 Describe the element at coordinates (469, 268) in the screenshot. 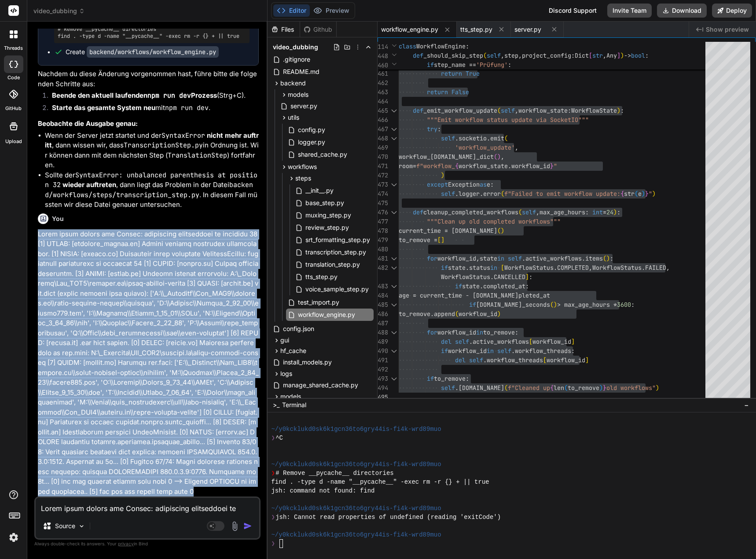

I see `span: state.status` at that location.